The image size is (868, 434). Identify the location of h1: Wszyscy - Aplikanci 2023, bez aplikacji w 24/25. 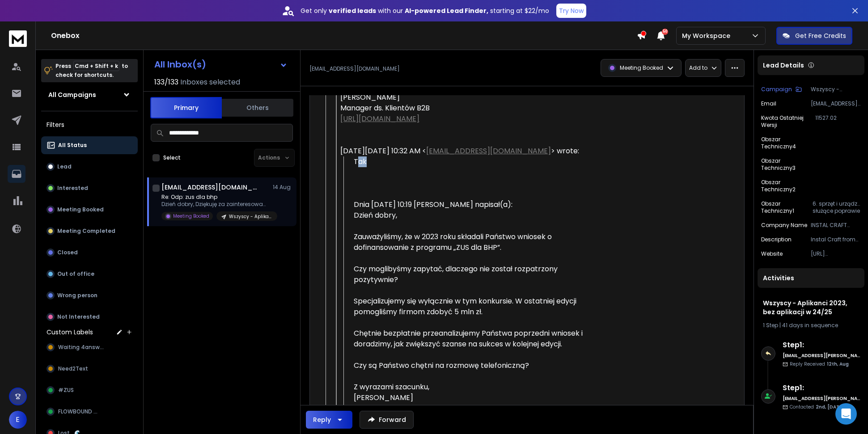
(810, 307).